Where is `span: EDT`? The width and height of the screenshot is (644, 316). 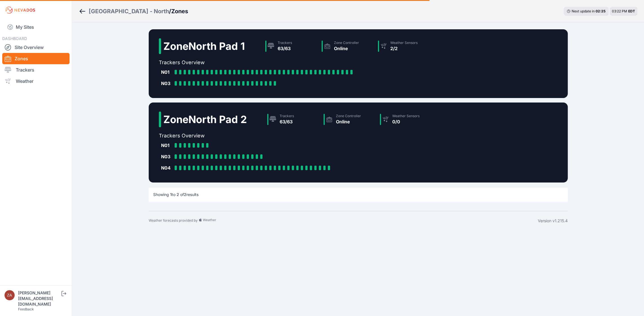 span: EDT is located at coordinates (632, 11).